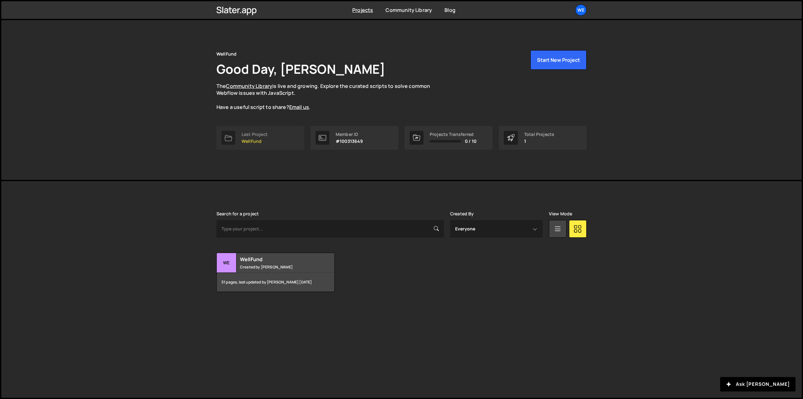 This screenshot has width=803, height=399. Describe the element at coordinates (581, 10) in the screenshot. I see `a: We` at that location.